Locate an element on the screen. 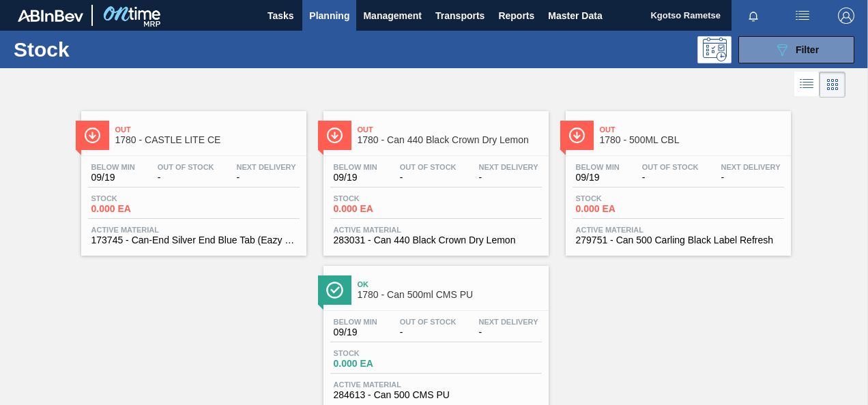 The height and width of the screenshot is (405, 868). span: 284613 - Can 500 CMS PU is located at coordinates (436, 395).